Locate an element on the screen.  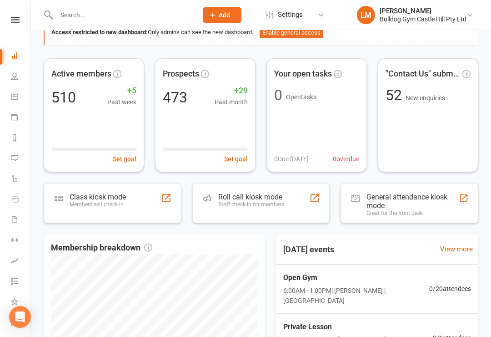
span: Settings is located at coordinates (290, 15).